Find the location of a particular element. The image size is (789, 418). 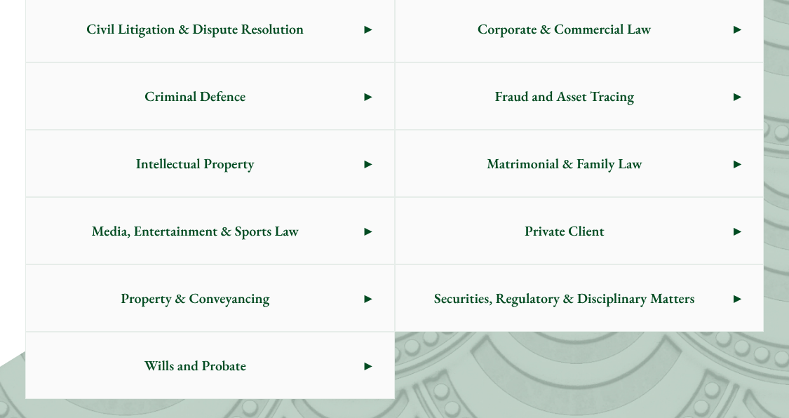

a: Fraud and Asset Tracing is located at coordinates (579, 96).